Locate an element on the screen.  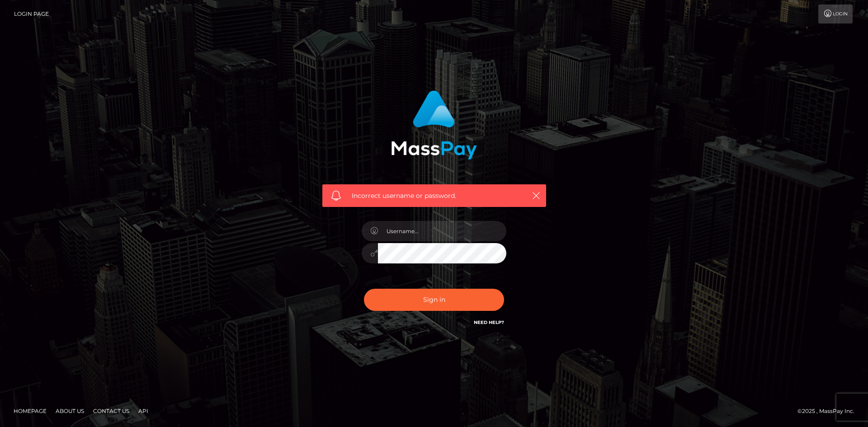
a: Login Page is located at coordinates (31, 14).